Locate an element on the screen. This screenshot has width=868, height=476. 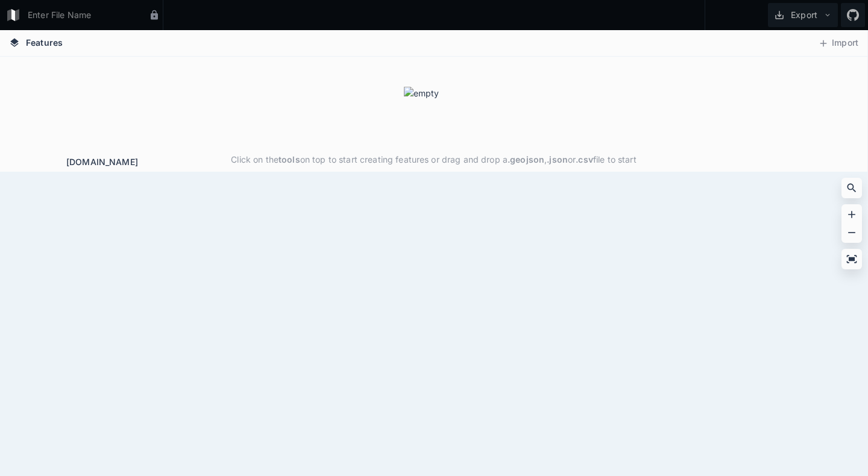
button: Export is located at coordinates (802, 15).